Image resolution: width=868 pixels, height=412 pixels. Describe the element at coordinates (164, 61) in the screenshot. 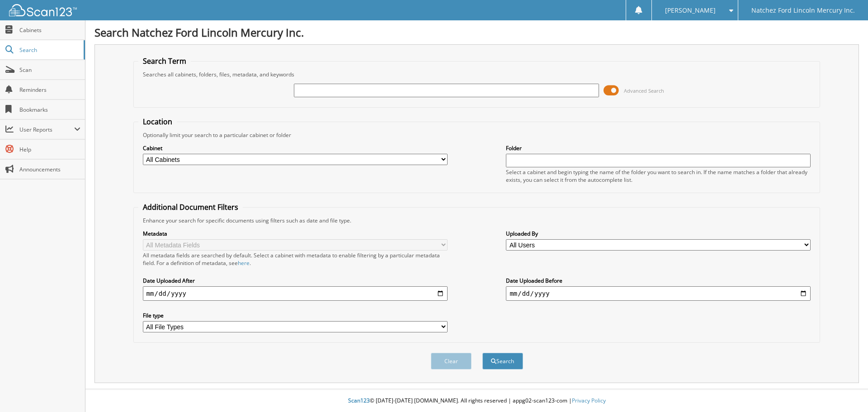

I see `legend: Search Term` at that location.